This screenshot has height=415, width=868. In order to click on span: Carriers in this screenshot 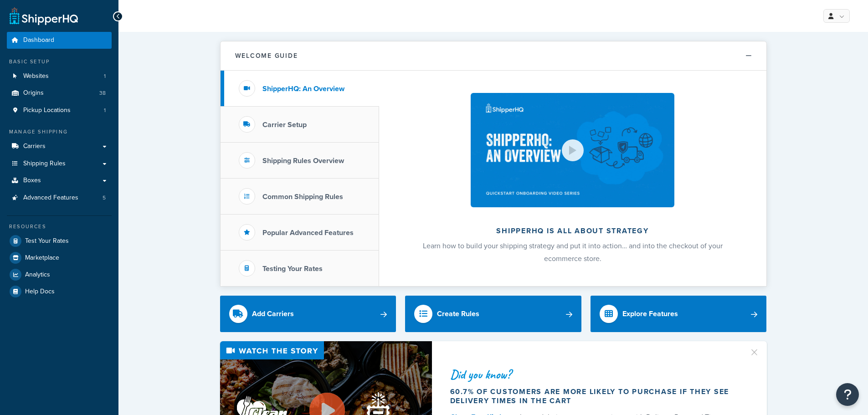, I will do `click(34, 146)`.